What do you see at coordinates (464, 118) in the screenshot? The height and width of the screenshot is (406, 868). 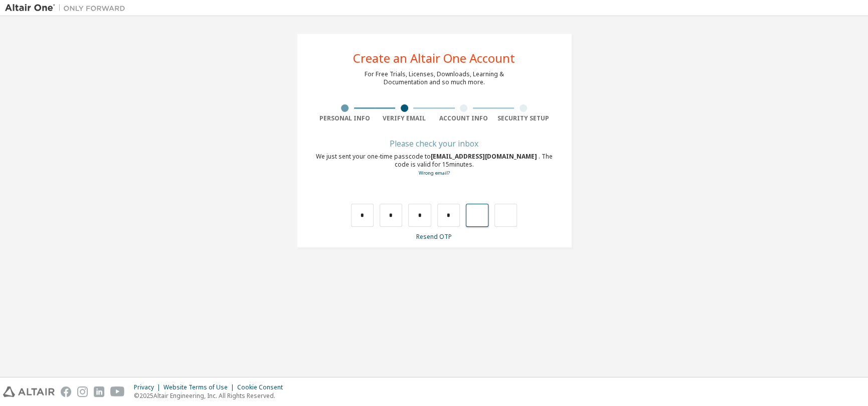 I see `div: Account Info` at bounding box center [464, 118].